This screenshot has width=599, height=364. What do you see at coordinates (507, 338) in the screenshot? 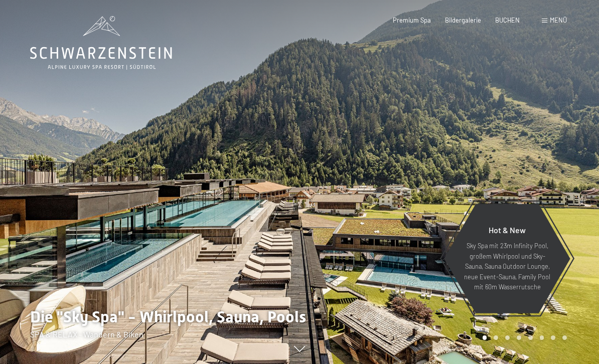
I see `div: Carousel Page 3` at bounding box center [507, 338].